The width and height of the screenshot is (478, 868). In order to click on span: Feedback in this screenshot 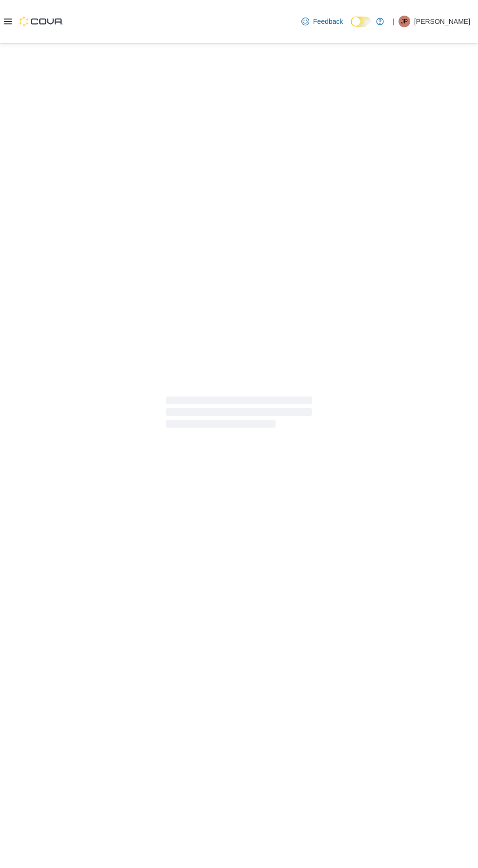, I will do `click(328, 22)`.